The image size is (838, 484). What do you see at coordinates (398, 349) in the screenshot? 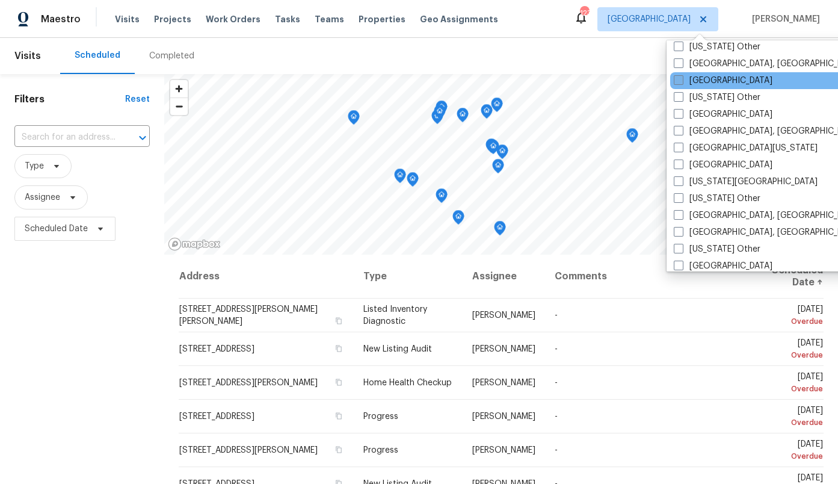
I see `span: New Listing Audit` at bounding box center [398, 349].